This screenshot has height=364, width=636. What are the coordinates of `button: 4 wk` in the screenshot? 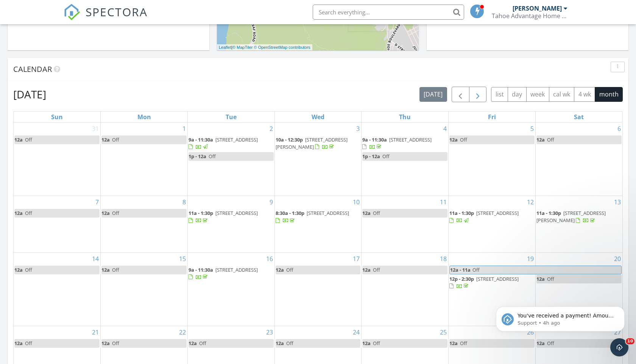 It's located at (584, 94).